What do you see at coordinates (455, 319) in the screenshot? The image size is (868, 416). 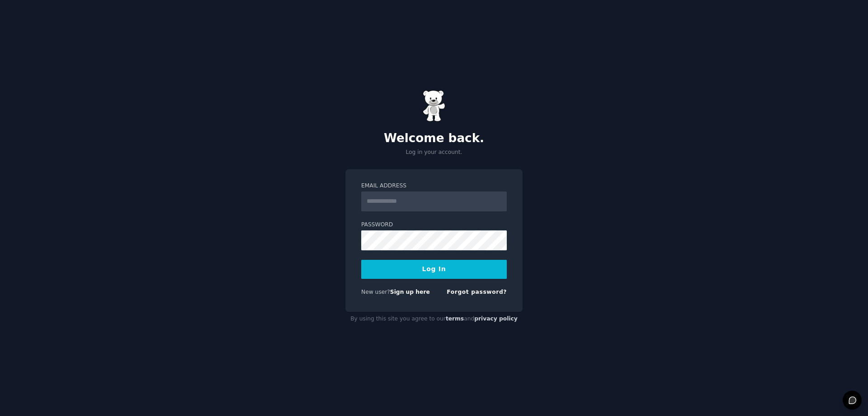 I see `a: terms` at bounding box center [455, 319].